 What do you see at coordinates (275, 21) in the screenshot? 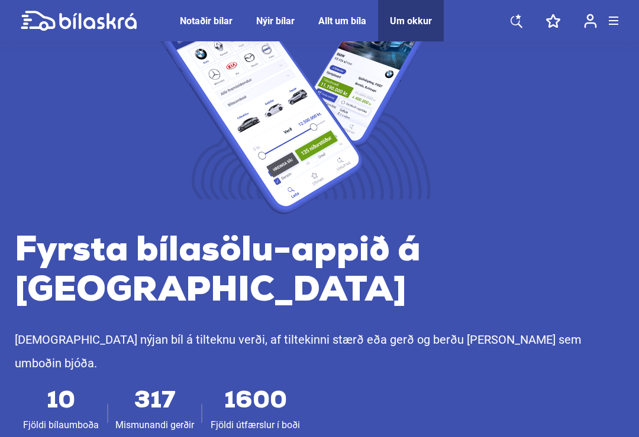
I see `div: Nýir bílar` at bounding box center [275, 21].